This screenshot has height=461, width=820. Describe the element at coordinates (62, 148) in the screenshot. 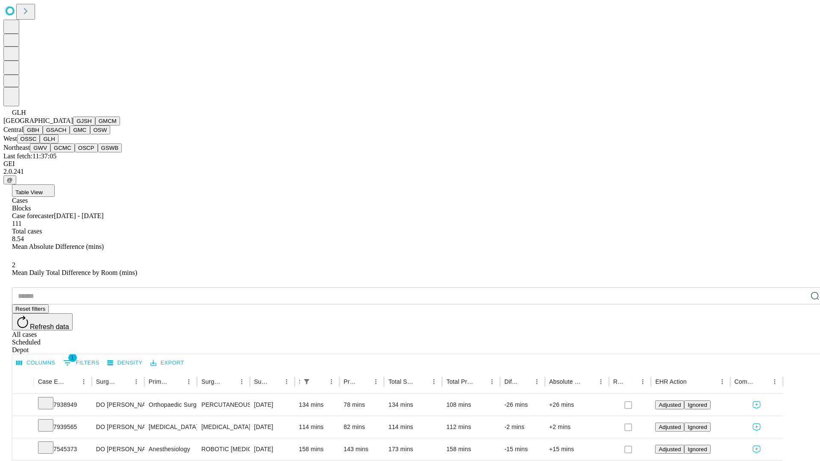

I see `button: GCMC` at that location.